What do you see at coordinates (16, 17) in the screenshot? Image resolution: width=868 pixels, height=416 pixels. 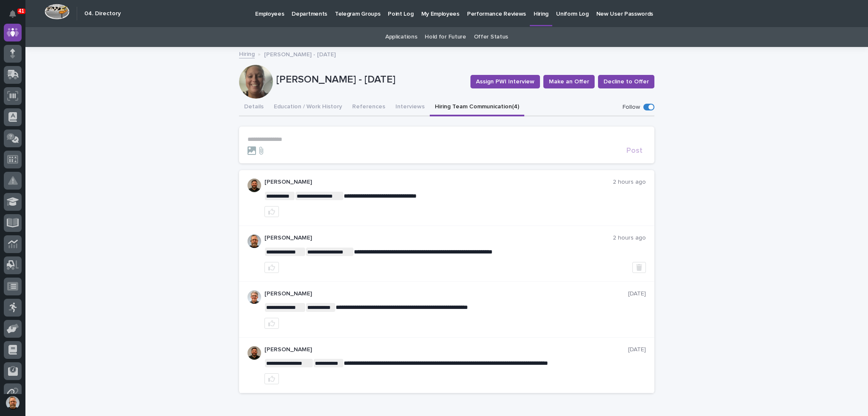 I see `div: Notifications41` at bounding box center [16, 17].